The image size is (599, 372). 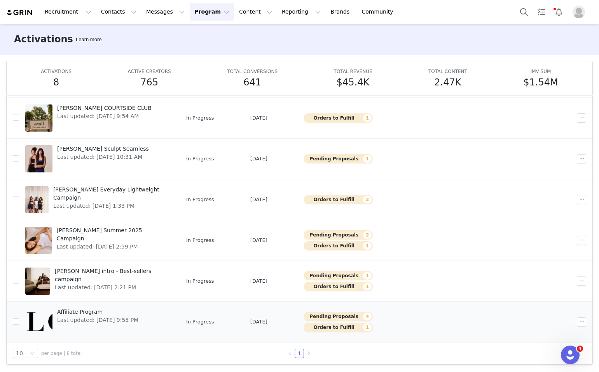 What do you see at coordinates (299, 354) in the screenshot?
I see `li: 1` at bounding box center [299, 354].